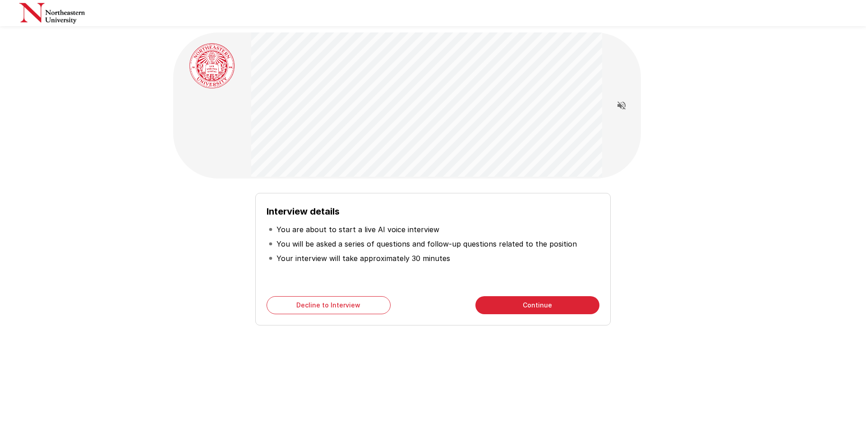 The width and height of the screenshot is (866, 426). What do you see at coordinates (622, 106) in the screenshot?
I see `button: Read questions aloud` at bounding box center [622, 106].